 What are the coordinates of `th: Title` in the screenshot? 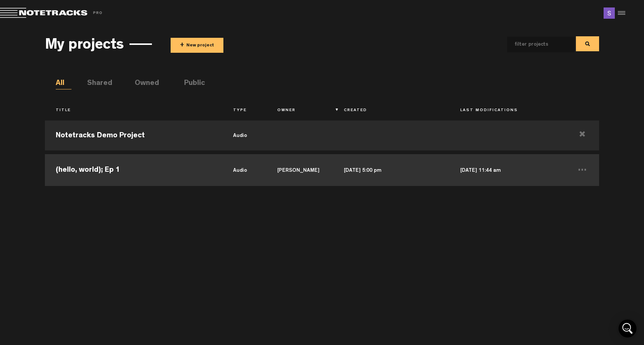 It's located at (134, 111).